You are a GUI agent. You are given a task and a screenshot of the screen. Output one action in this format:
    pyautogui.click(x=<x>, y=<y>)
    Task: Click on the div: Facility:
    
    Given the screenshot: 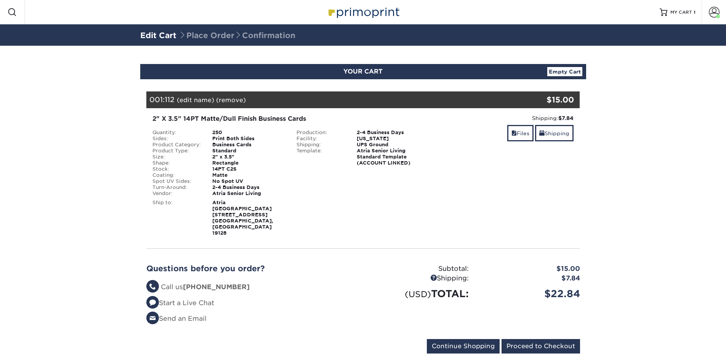 What is the action you would take?
    pyautogui.click(x=321, y=139)
    